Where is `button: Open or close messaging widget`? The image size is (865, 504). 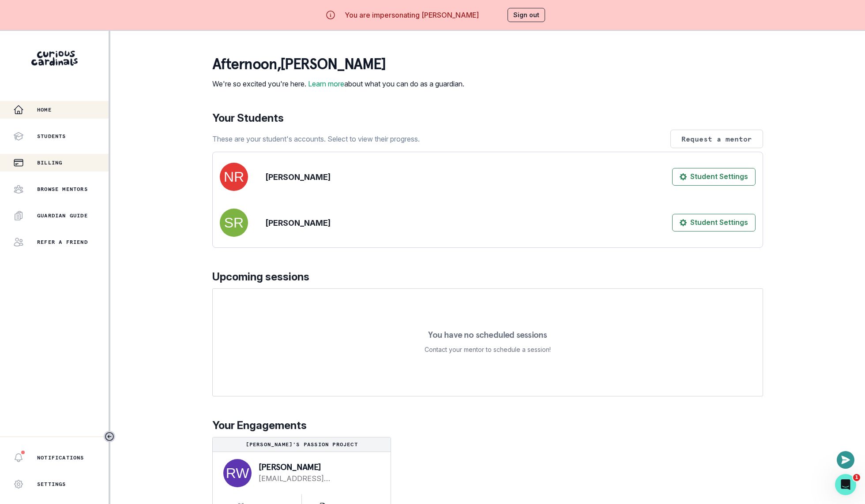
button: Open or close messaging widget is located at coordinates (846, 460).